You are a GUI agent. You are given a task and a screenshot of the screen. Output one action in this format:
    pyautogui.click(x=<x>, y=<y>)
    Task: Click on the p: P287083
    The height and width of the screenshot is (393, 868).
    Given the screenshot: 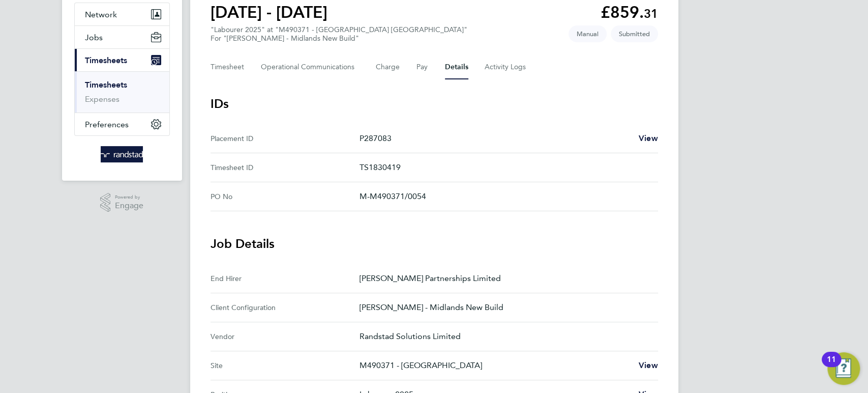 What is the action you would take?
    pyautogui.click(x=495, y=138)
    